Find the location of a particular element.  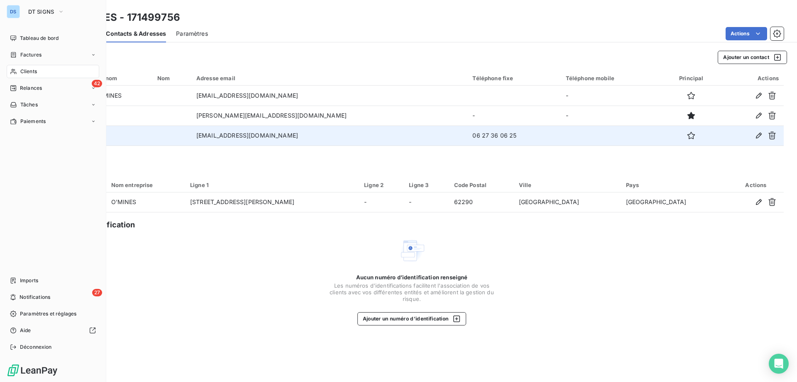

td: 06 27 36 06 25 is located at coordinates (514, 135).